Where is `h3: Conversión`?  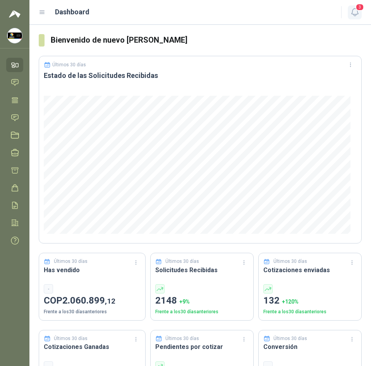
h3: Conversión is located at coordinates (310, 346).